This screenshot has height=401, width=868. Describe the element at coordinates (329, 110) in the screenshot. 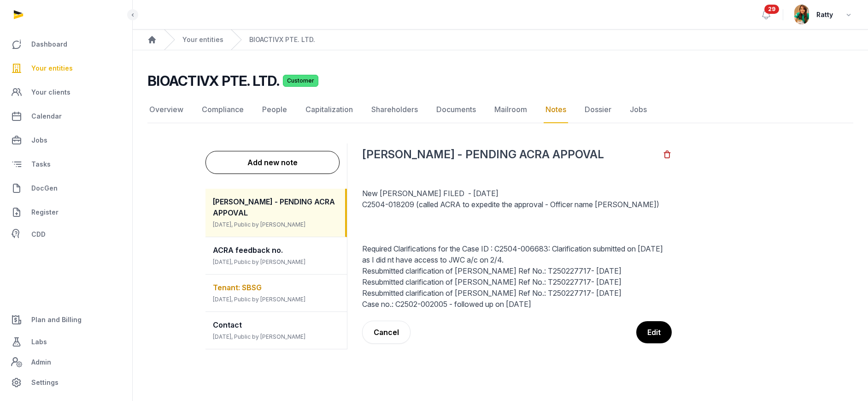

I see `a: Capitalization` at that location.